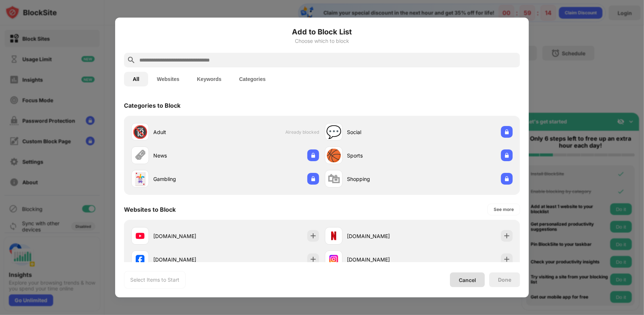 The image size is (644, 315). I want to click on div: Websites to Block, so click(150, 210).